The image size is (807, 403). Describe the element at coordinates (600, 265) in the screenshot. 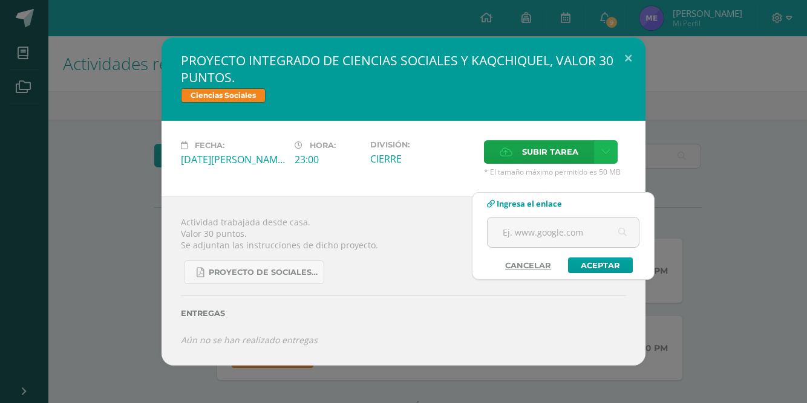

I see `a: Aceptar` at that location.